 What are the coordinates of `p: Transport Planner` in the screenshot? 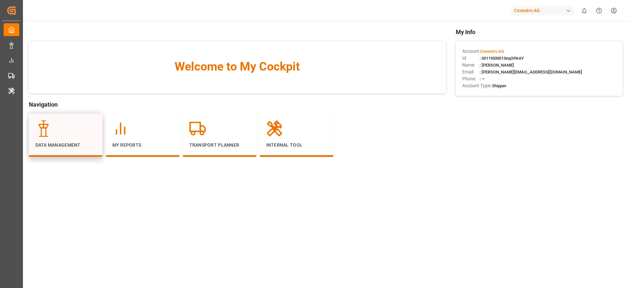 It's located at (219, 145).